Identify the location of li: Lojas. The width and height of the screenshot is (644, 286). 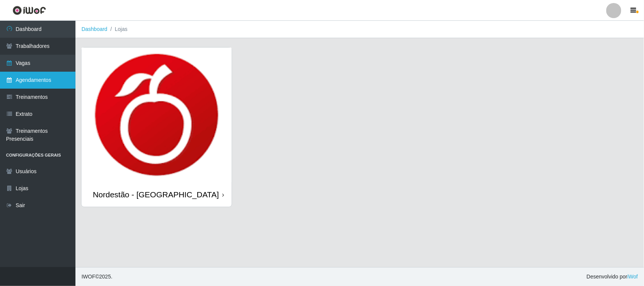
(117, 29).